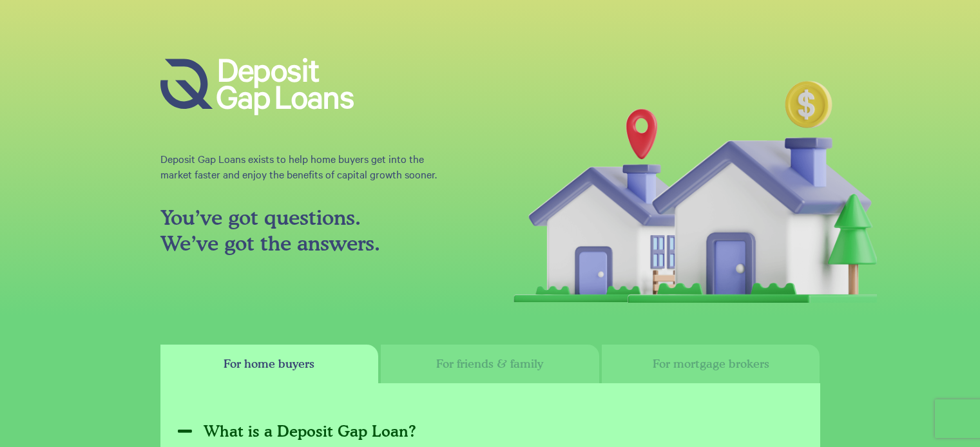 This screenshot has width=980, height=447. Describe the element at coordinates (489, 364) in the screenshot. I see `button: For friends & family` at that location.